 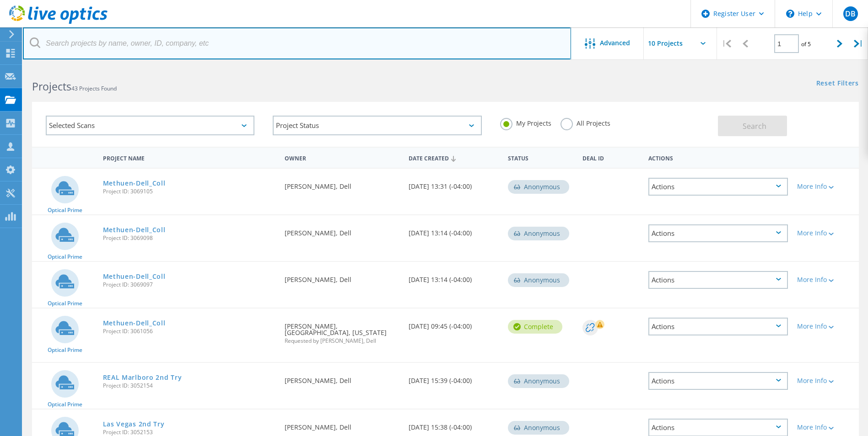 I want to click on div: Selected Scans, so click(x=150, y=125).